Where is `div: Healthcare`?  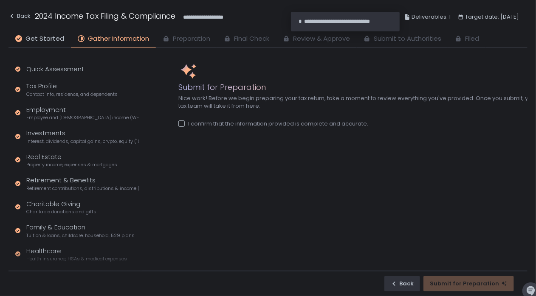 div: Healthcare is located at coordinates (76, 255).